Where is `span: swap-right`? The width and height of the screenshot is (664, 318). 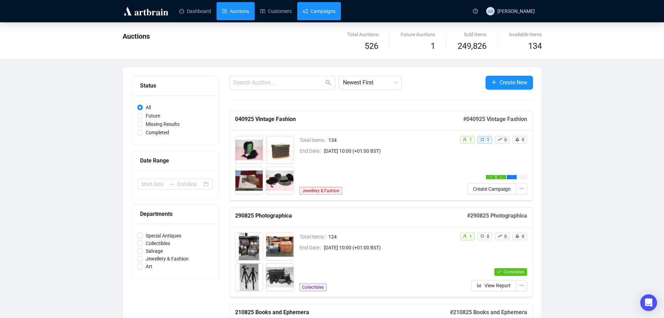 span: swap-right is located at coordinates (172, 184).